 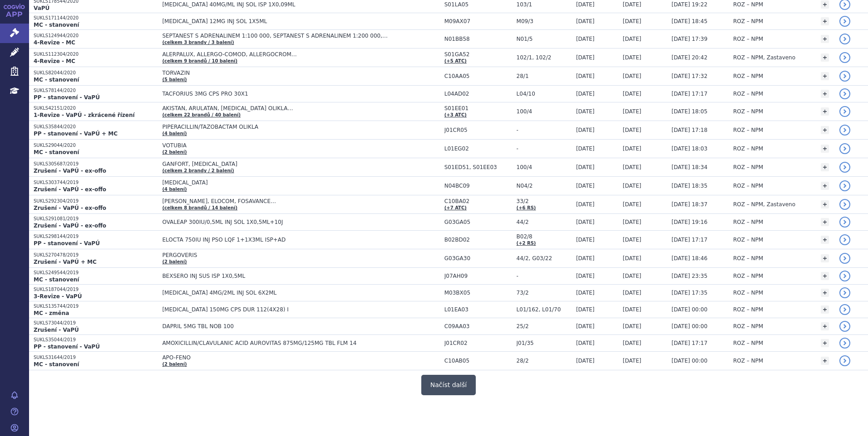 I want to click on strong: 1-Revize - VaPÚ - zkrácené řízení, so click(x=84, y=115).